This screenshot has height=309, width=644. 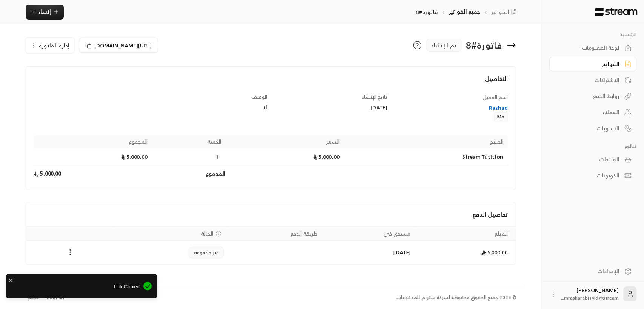 I want to click on div: الإعدادات, so click(x=589, y=272).